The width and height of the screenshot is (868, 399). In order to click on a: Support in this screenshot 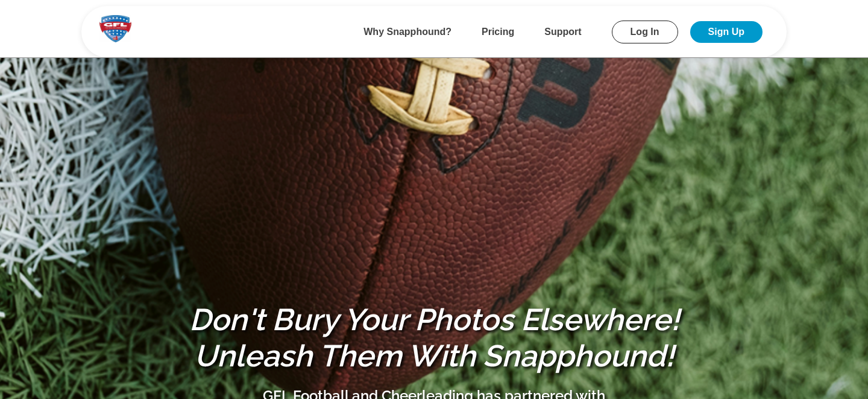, I will do `click(562, 31)`.